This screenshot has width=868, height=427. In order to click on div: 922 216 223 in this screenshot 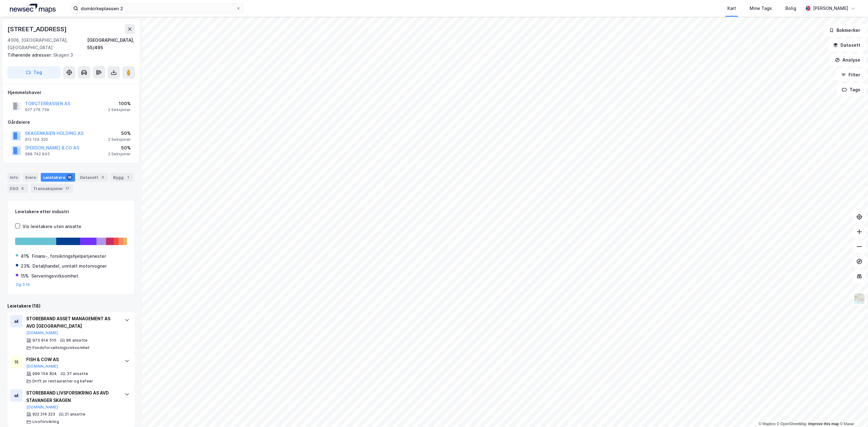, I will do `click(43, 414)`.